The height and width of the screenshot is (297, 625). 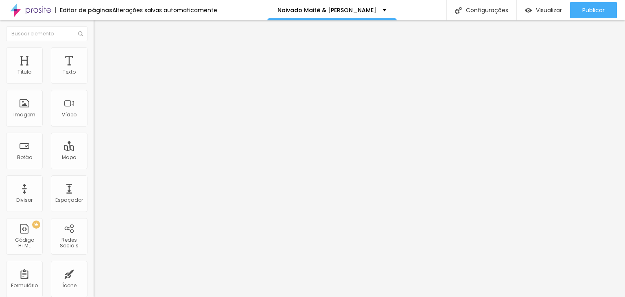 What do you see at coordinates (24, 243) in the screenshot?
I see `div: Código HTML` at bounding box center [24, 243].